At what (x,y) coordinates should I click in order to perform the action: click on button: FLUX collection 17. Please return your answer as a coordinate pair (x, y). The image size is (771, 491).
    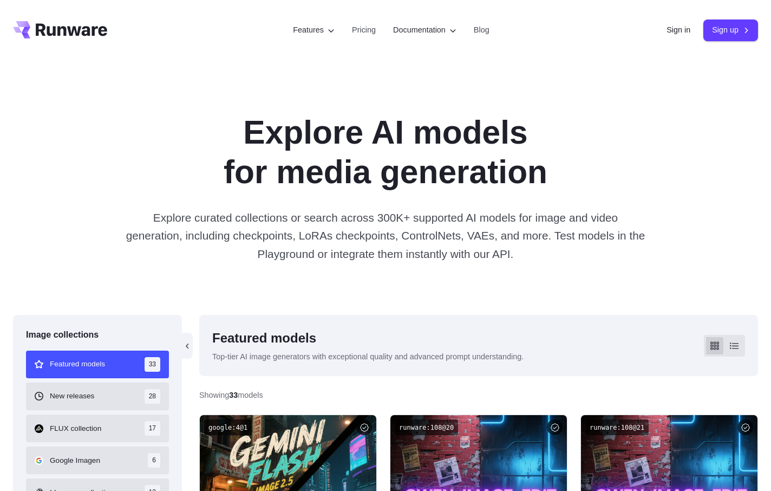
    Looking at the image, I should click on (97, 428).